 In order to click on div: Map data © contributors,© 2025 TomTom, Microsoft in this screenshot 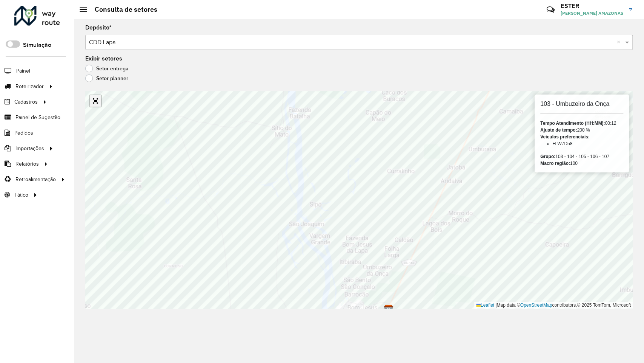, I will do `click(554, 305)`.